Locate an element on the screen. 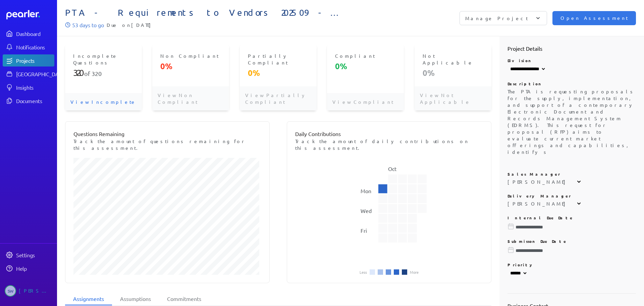 This screenshot has width=644, height=306. a: Settings is located at coordinates (29, 255).